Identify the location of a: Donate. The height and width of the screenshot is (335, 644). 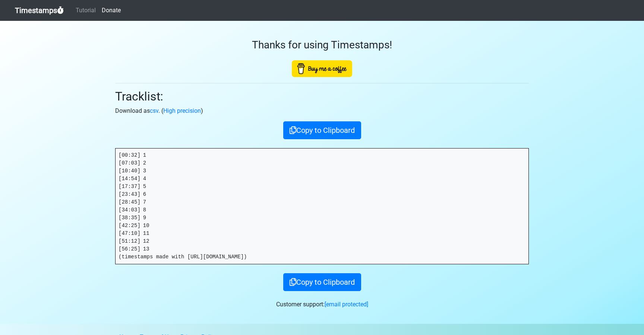
(111, 11).